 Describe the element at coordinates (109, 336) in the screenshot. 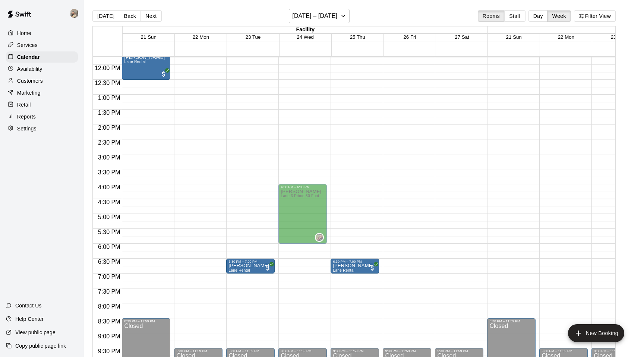

I see `span: 9:00 PM` at that location.